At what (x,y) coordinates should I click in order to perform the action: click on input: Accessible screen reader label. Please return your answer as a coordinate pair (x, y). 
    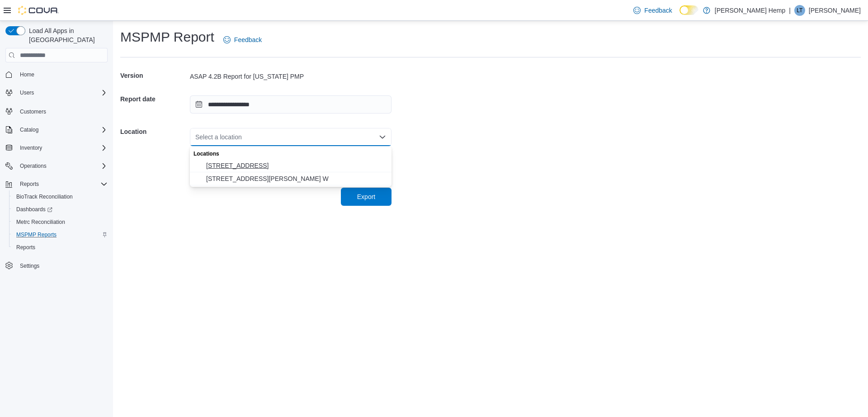
    Looking at the image, I should click on (196, 137).